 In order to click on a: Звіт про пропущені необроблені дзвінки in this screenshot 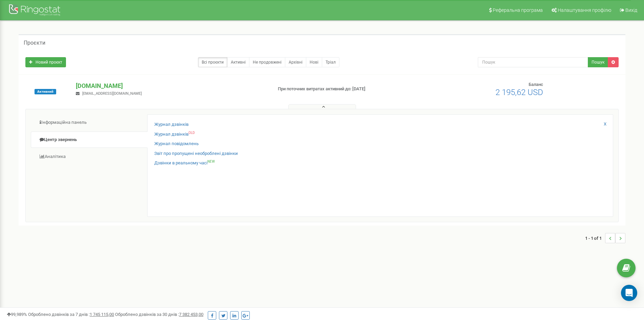, I will do `click(196, 154)`.